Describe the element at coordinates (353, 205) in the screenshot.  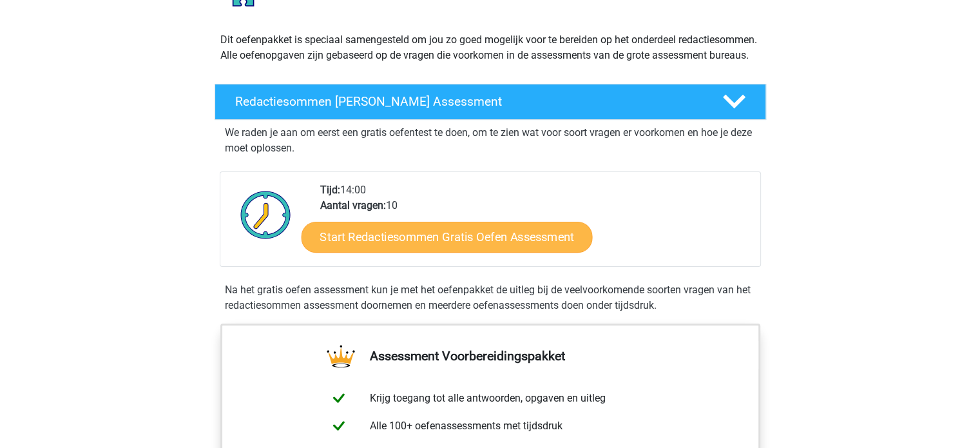
I see `b: Aantal vragen:` at that location.